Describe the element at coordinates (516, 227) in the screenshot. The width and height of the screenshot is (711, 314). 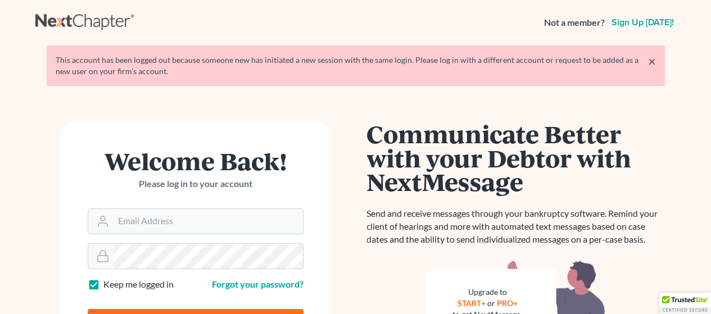
I see `p: Send and receive messages through your bankruptcy software. Remind your client of hearings and mo...` at that location.